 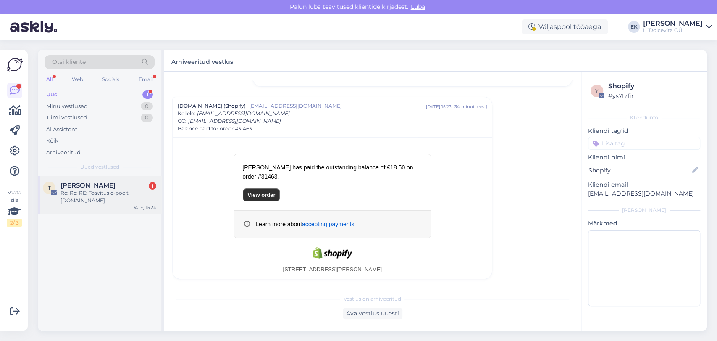 I want to click on img: Shopify Logo, so click(x=332, y=253).